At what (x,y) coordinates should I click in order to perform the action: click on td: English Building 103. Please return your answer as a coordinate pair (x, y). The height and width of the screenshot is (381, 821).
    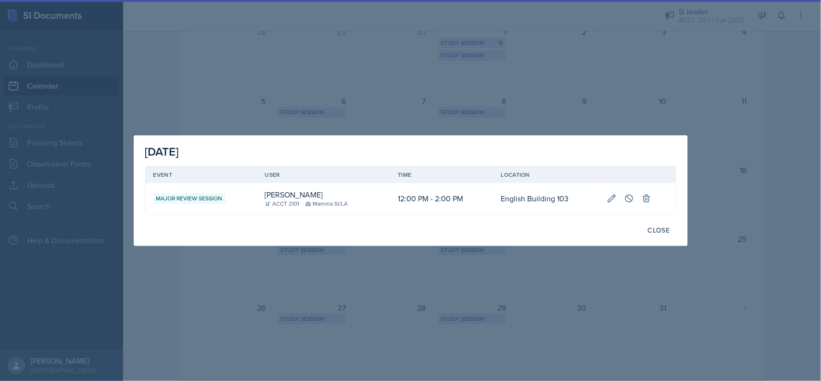
    Looking at the image, I should click on (546, 198).